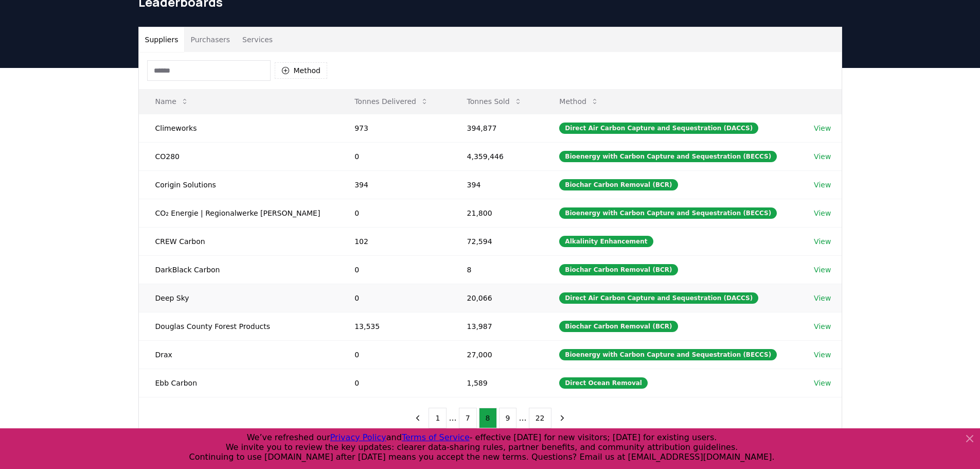 The height and width of the screenshot is (469, 980). Describe the element at coordinates (161, 40) in the screenshot. I see `button: Suppliers` at that location.